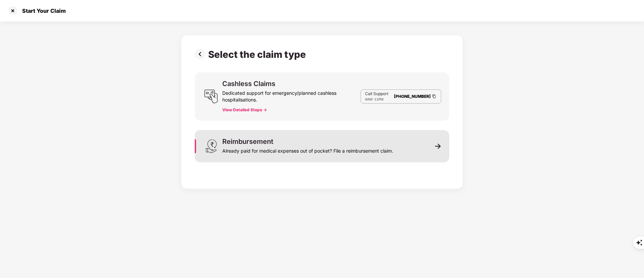 The height and width of the screenshot is (278, 644). Describe the element at coordinates (244, 110) in the screenshot. I see `button: View Detailed Steps ->` at that location.